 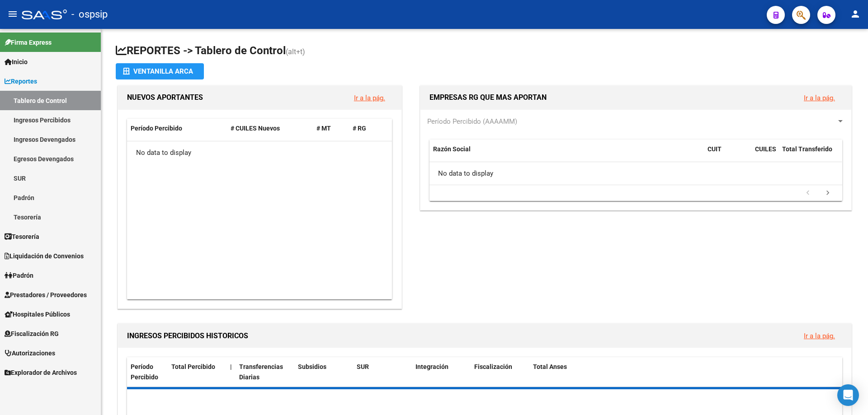 What do you see at coordinates (16, 62) in the screenshot?
I see `span: Inicio` at bounding box center [16, 62].